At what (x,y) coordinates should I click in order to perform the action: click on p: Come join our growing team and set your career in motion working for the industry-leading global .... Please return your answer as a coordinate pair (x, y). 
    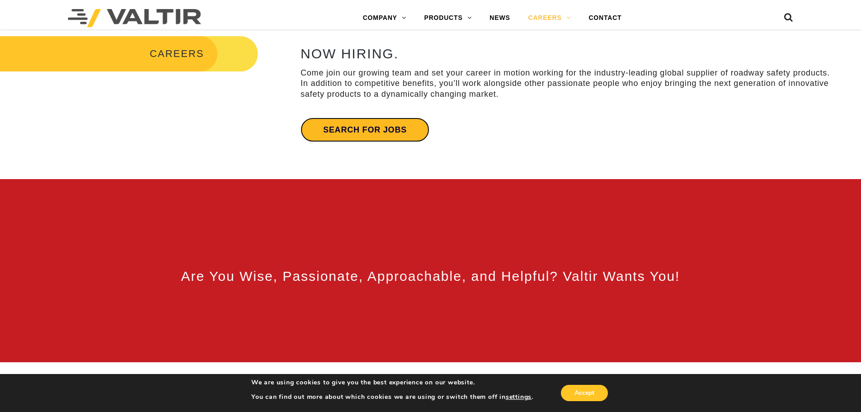
    Looking at the image, I should click on (568, 84).